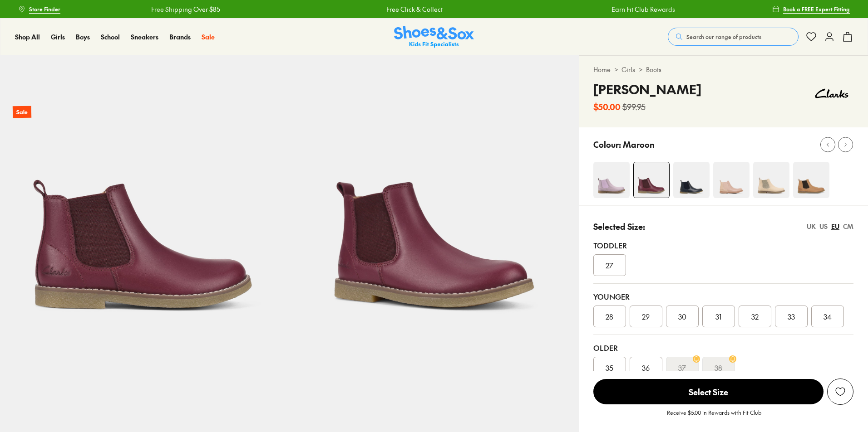  I want to click on img: 4-546909_1, so click(651, 180).